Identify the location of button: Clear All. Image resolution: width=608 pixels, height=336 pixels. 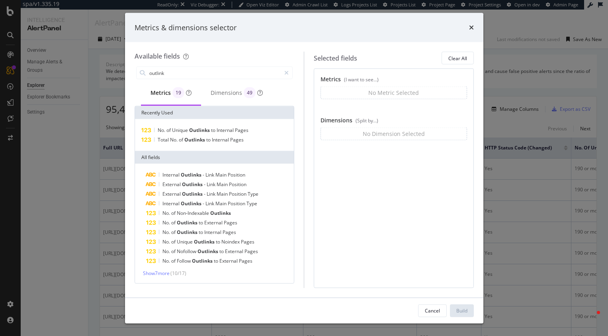
(458, 58).